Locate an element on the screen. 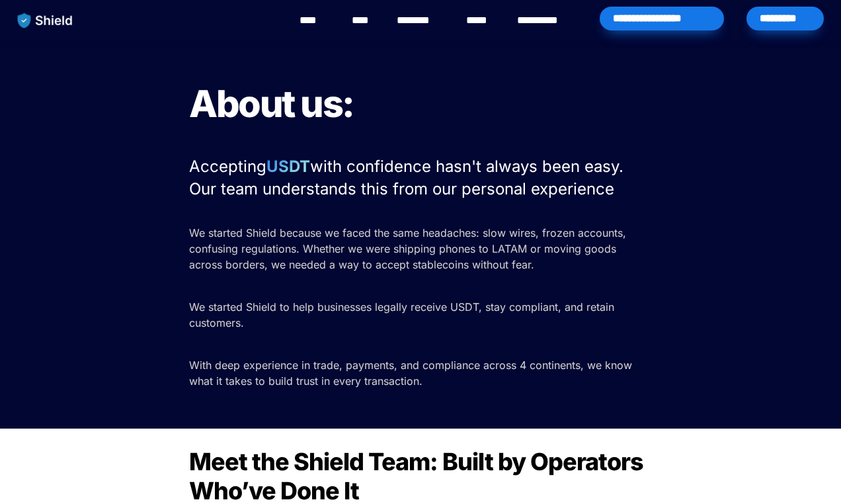  img: website logo is located at coordinates (45, 20).